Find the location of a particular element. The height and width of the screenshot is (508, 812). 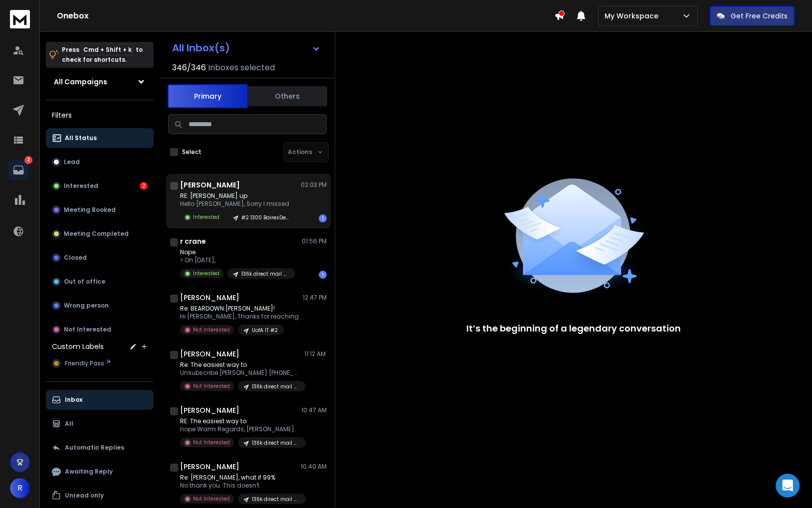

p: Out of office is located at coordinates (85, 282).